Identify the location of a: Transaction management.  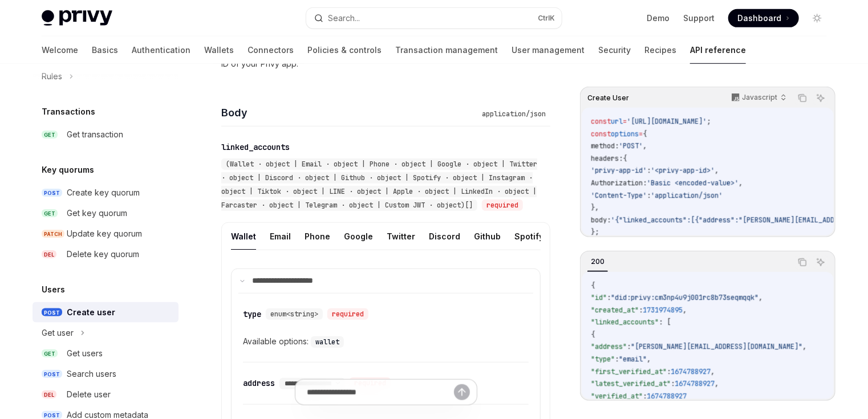
(446, 50).